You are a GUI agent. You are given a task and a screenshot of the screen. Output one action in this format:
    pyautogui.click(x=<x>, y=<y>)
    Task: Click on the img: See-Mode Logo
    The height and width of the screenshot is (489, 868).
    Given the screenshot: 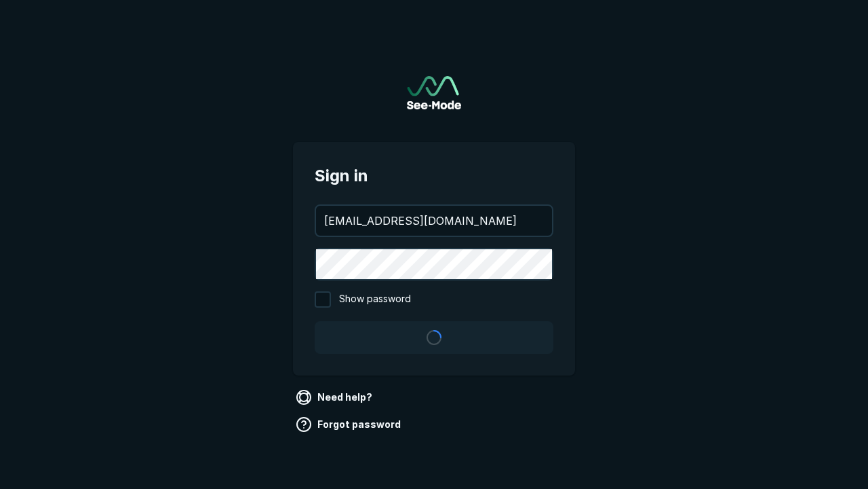 What is the action you would take?
    pyautogui.click(x=434, y=92)
    